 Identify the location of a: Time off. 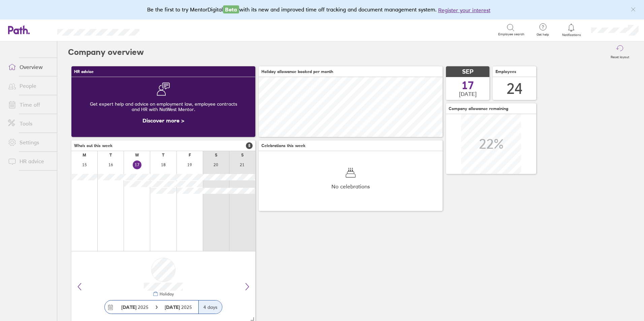
(30, 105).